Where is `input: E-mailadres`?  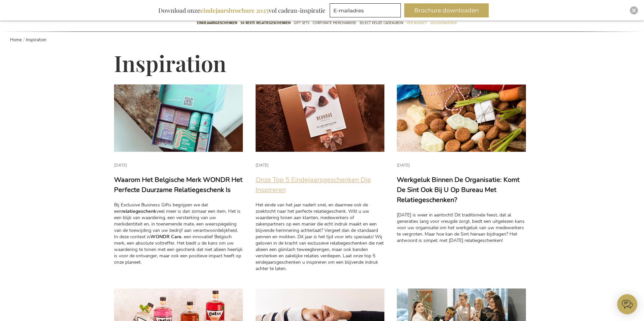 input: E-mailadres is located at coordinates (365, 11).